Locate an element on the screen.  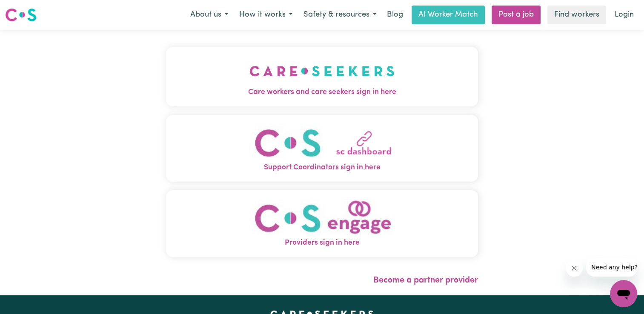
button: About us is located at coordinates (209, 15).